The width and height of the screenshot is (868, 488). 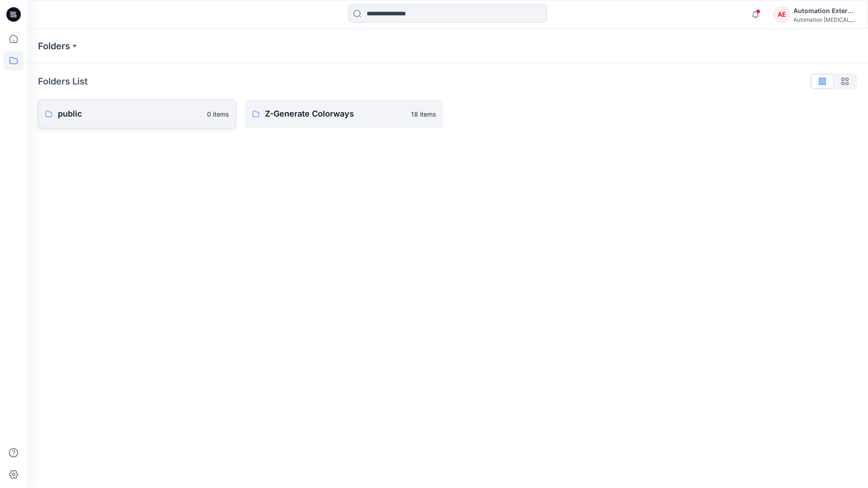 What do you see at coordinates (218, 114) in the screenshot?
I see `p: 0 items` at bounding box center [218, 114].